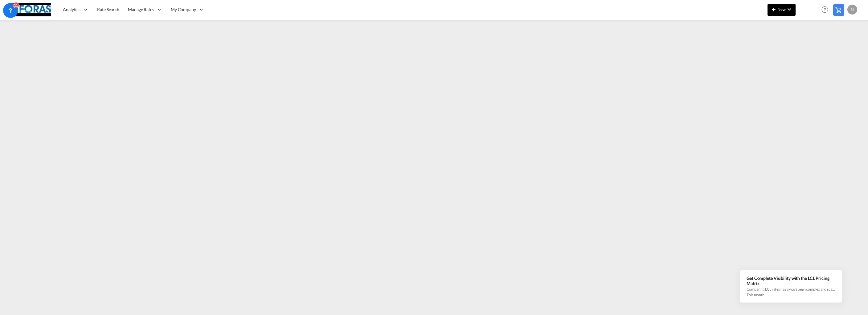 Image resolution: width=868 pixels, height=315 pixels. What do you see at coordinates (72, 9) in the screenshot?
I see `span: Analytics` at bounding box center [72, 9].